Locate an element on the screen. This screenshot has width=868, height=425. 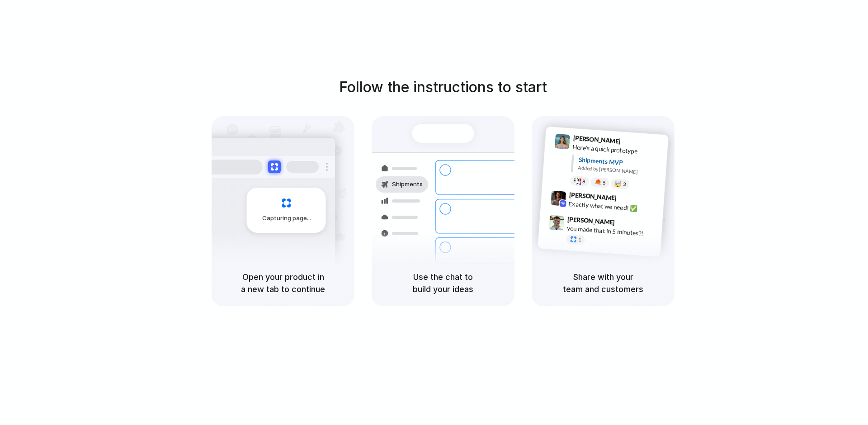
h5: Share with your team and customers is located at coordinates (603, 283).